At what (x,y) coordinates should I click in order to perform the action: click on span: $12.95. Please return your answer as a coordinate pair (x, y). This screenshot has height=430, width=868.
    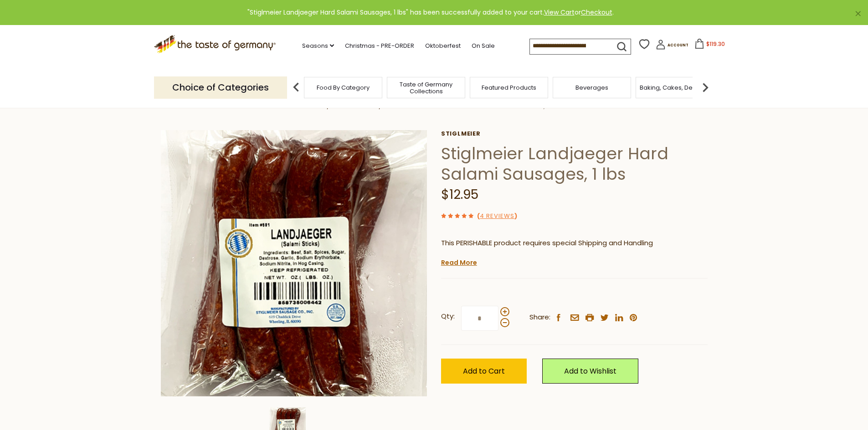
    Looking at the image, I should click on (460, 194).